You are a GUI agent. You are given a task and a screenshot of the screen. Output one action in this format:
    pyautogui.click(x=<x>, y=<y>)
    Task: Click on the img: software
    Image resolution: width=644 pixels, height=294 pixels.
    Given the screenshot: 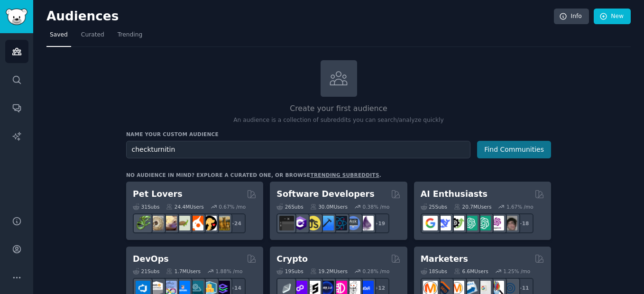 What is the action you would take?
    pyautogui.click(x=286, y=223)
    